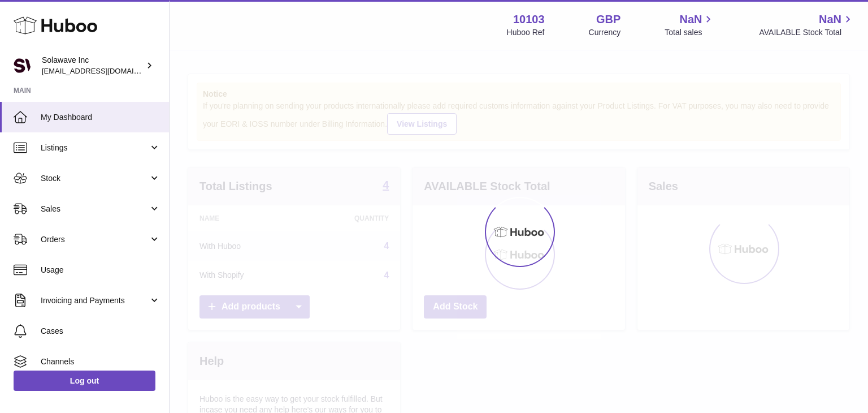  What do you see at coordinates (94, 209) in the screenshot?
I see `span: Sales` at bounding box center [94, 209].